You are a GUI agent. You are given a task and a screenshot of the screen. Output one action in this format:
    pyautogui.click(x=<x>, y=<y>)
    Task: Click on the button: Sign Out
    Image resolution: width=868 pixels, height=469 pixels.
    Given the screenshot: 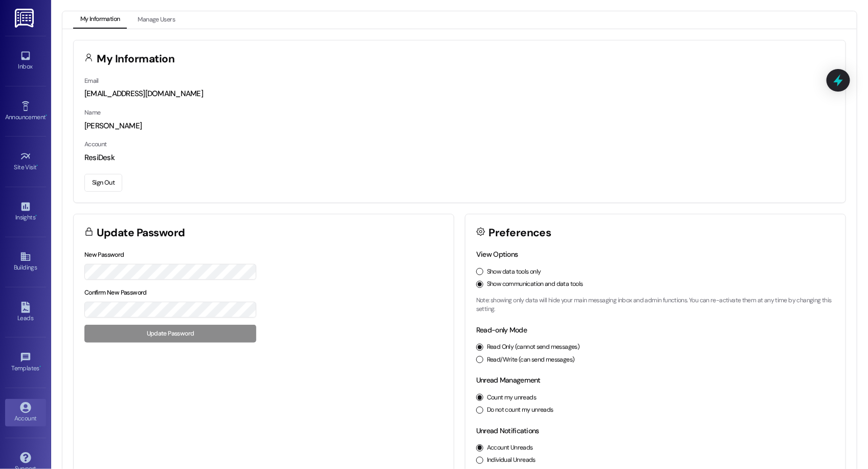 What is the action you would take?
    pyautogui.click(x=103, y=182)
    